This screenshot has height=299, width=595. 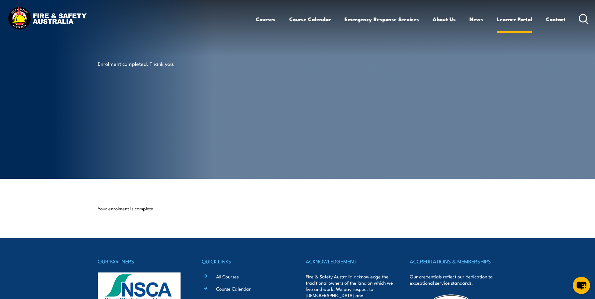 What do you see at coordinates (515, 19) in the screenshot?
I see `a: Learner Portal` at bounding box center [515, 19].